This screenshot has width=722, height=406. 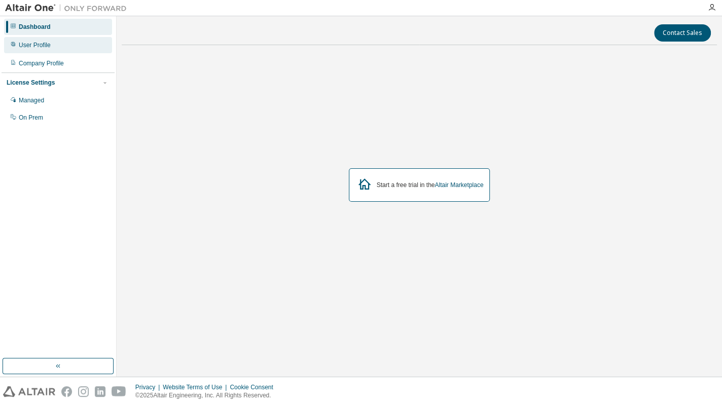 I want to click on p: © 2025 Altair Engineering, Inc. All Rights Reserved., so click(x=207, y=395).